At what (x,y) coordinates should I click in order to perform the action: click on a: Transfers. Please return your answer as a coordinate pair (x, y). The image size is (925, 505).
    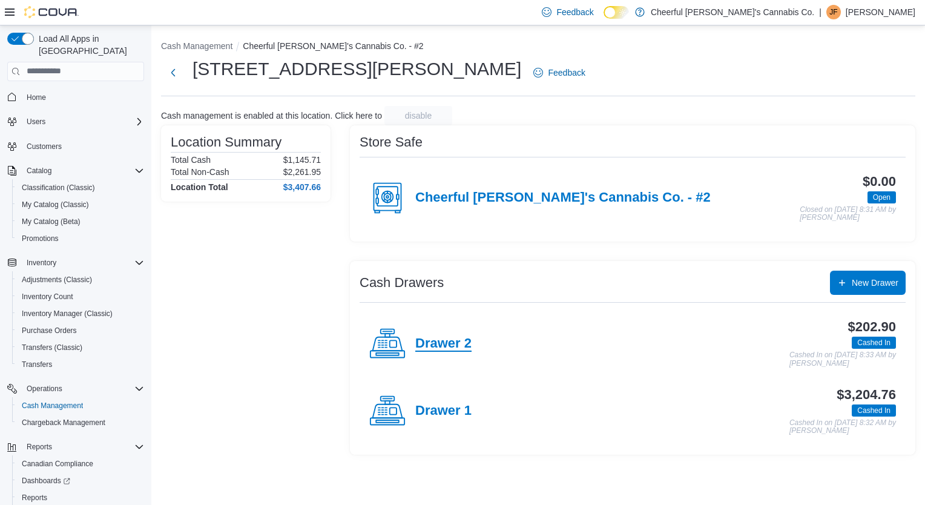
    Looking at the image, I should click on (37, 364).